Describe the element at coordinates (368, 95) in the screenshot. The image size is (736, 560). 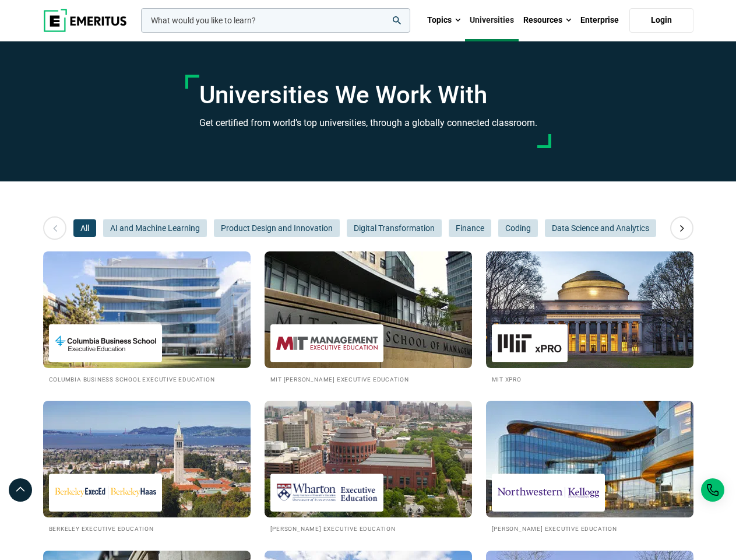
I see `h1: Universities We Work With` at that location.